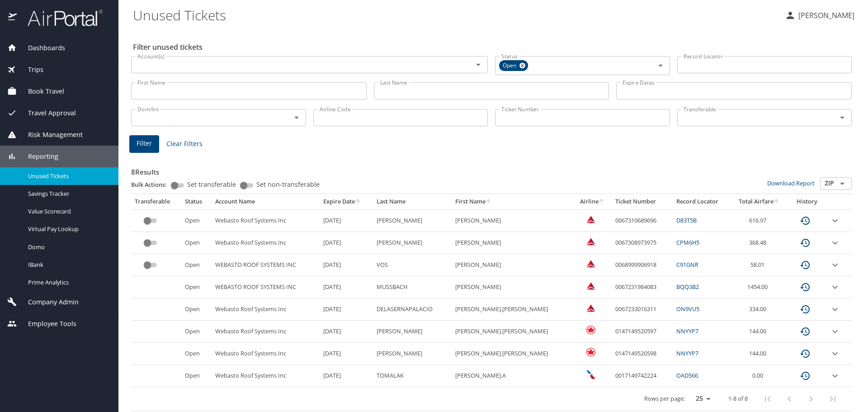 This screenshot has height=412, width=868. I want to click on span: Savings Tracker, so click(68, 194).